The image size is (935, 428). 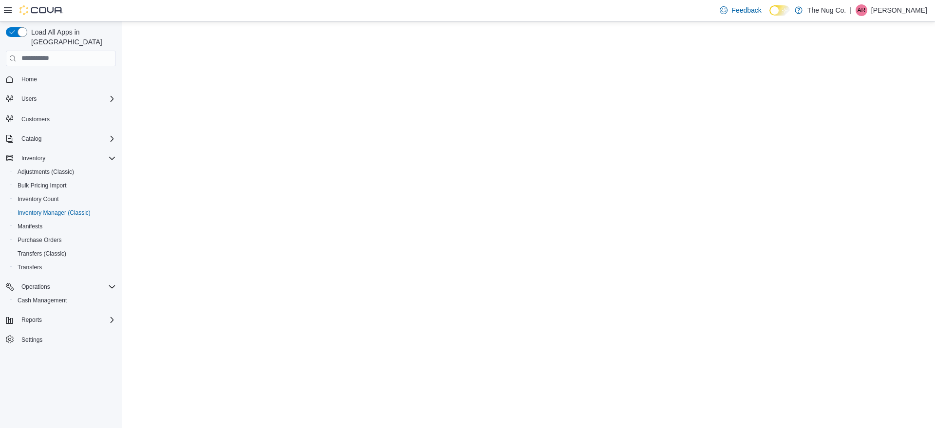 I want to click on a: Cash Management, so click(x=42, y=300).